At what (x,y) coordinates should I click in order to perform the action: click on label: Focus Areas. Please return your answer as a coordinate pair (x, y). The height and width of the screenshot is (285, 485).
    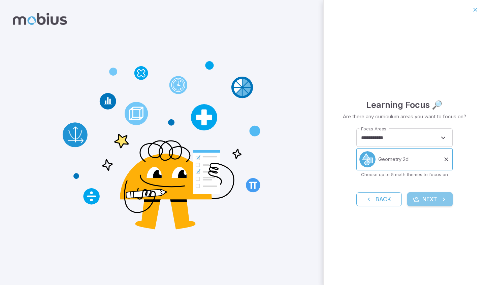
    Looking at the image, I should click on (373, 129).